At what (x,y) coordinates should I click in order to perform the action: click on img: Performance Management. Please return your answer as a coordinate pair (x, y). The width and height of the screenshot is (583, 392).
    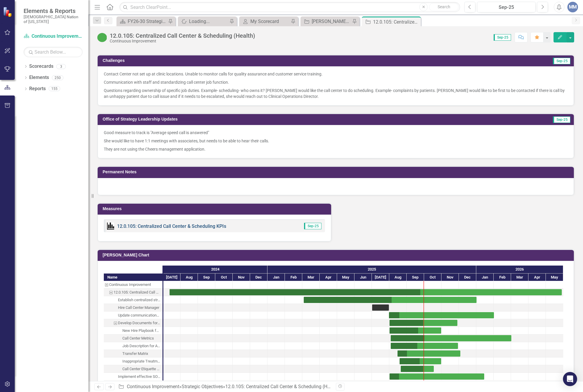
    Looking at the image, I should click on (111, 226).